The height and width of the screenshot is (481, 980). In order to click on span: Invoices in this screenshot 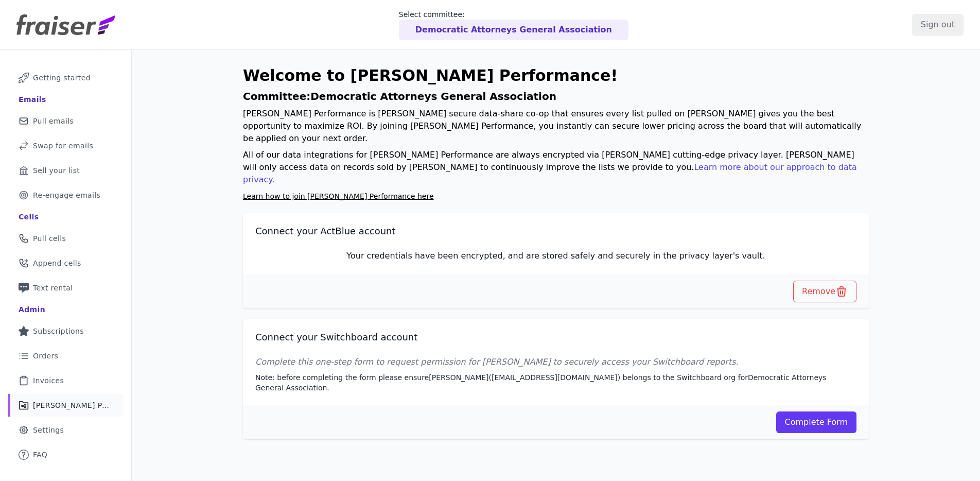, I will do `click(48, 380)`.